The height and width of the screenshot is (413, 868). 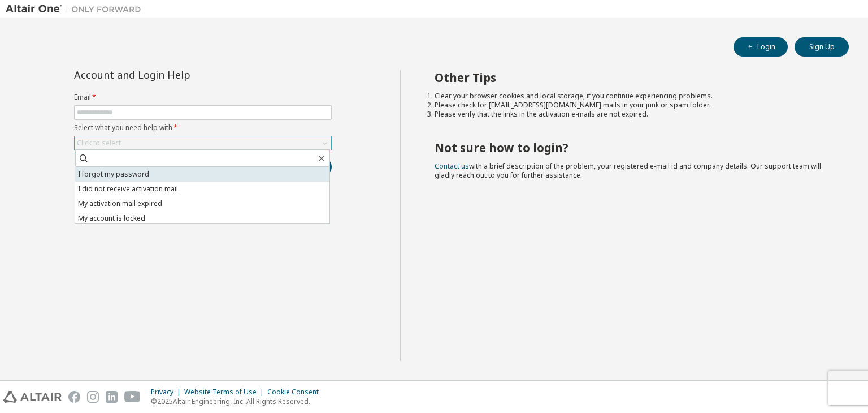 What do you see at coordinates (76, 9) in the screenshot?
I see `img: Altair One` at bounding box center [76, 9].